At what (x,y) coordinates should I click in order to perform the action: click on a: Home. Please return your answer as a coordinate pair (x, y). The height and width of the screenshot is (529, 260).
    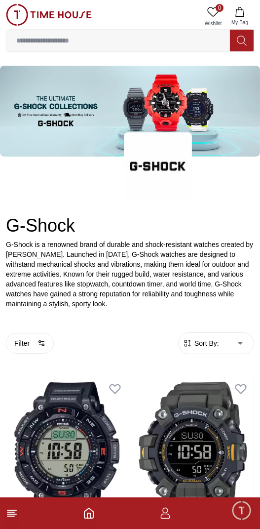
    Looking at the image, I should click on (89, 513).